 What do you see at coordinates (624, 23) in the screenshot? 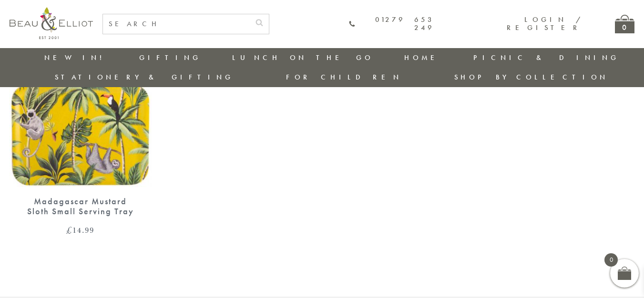
I see `div: 0` at bounding box center [624, 23].